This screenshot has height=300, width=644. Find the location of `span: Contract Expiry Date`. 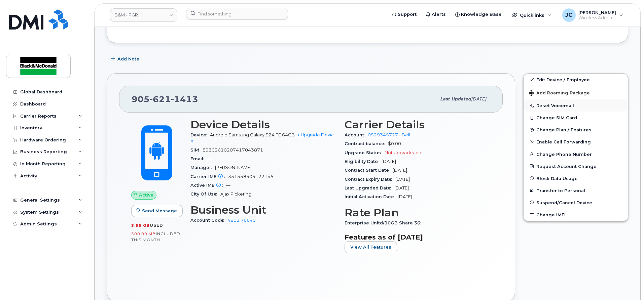

span: Contract Expiry Date is located at coordinates (370, 179).